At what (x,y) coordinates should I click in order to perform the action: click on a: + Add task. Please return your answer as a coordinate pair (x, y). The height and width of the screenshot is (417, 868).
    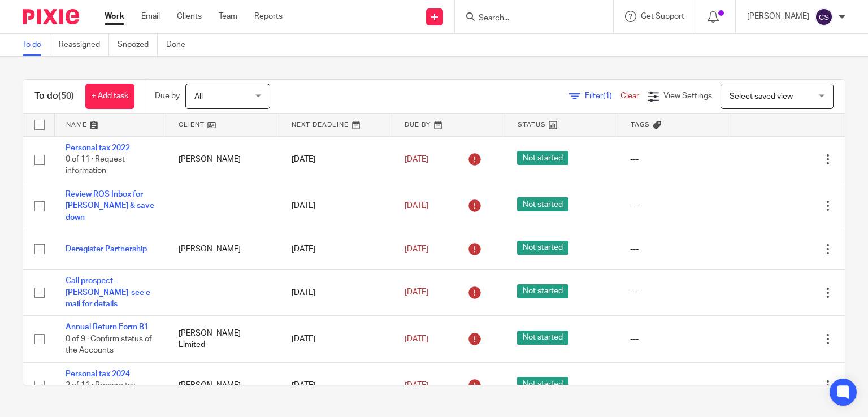
    Looking at the image, I should click on (110, 96).